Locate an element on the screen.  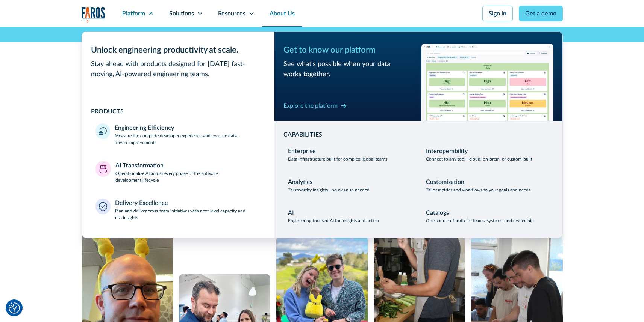
nav: Platform is located at coordinates (322, 132).